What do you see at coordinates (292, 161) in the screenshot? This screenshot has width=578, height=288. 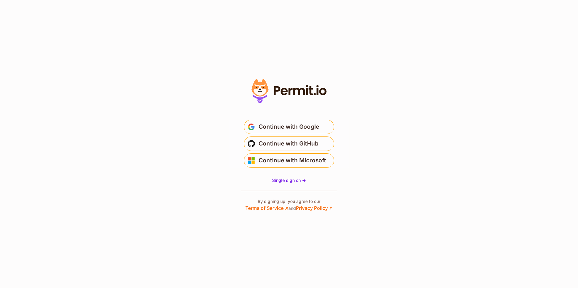 I see `span: Continue with Microsoft` at bounding box center [292, 161].